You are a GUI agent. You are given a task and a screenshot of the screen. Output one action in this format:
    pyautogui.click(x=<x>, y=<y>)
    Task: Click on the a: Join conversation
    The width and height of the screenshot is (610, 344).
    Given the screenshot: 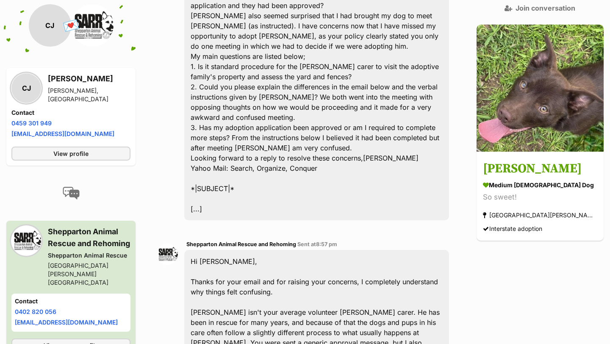 What is the action you would take?
    pyautogui.click(x=539, y=8)
    